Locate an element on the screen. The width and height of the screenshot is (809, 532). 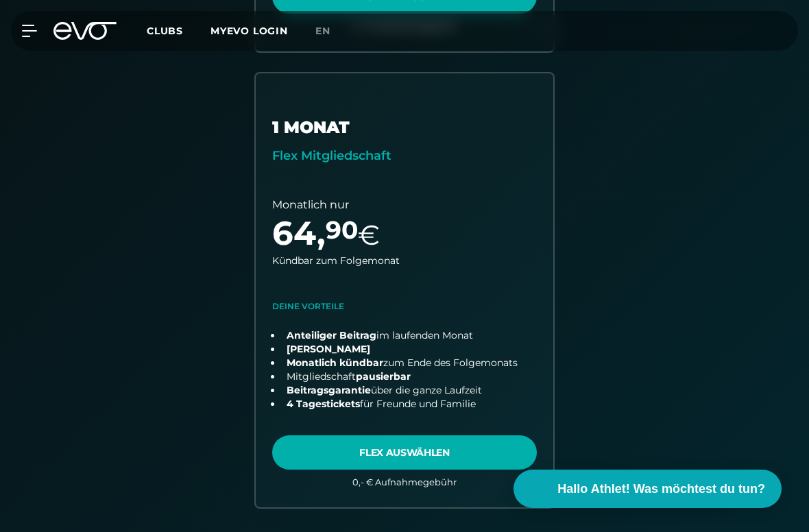
span: en is located at coordinates (323, 31).